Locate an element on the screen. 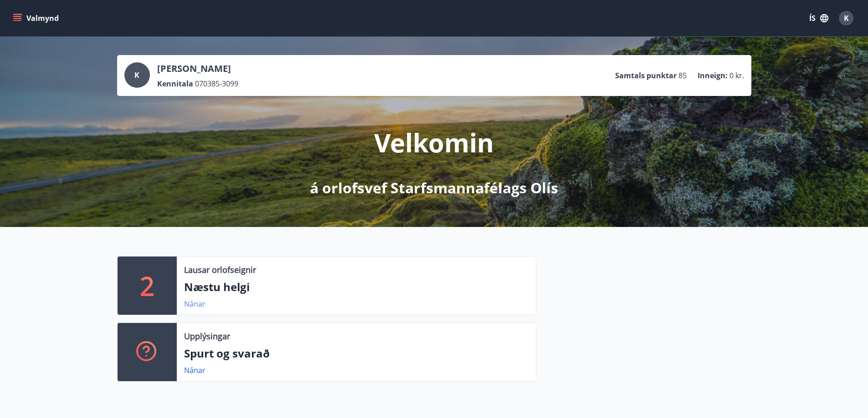 This screenshot has width=868, height=418. p: Kennitala is located at coordinates (175, 83).